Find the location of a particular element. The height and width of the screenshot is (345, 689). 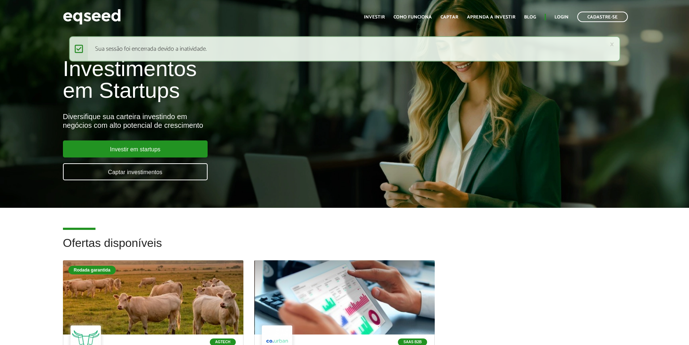

a: Captar is located at coordinates (449, 17).